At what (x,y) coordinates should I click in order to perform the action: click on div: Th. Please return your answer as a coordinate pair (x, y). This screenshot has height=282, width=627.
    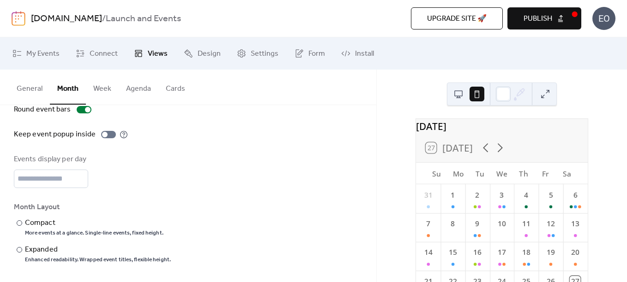
    Looking at the image, I should click on (523, 173).